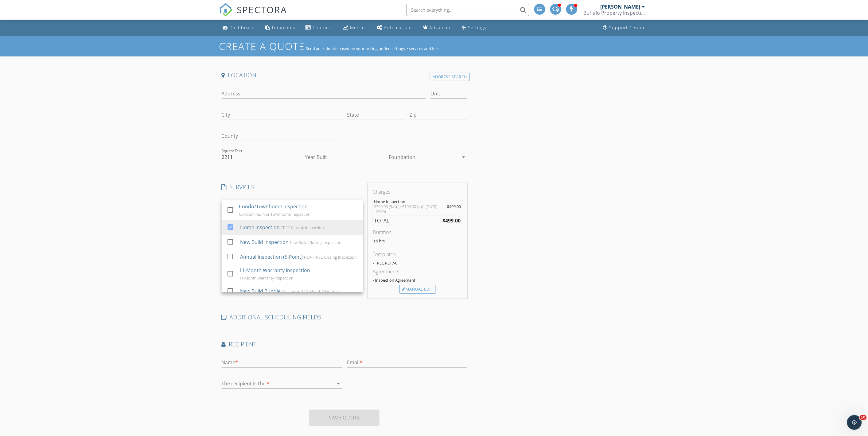  What do you see at coordinates (253, 15) in the screenshot?
I see `a: SPECTORA` at bounding box center [253, 15].